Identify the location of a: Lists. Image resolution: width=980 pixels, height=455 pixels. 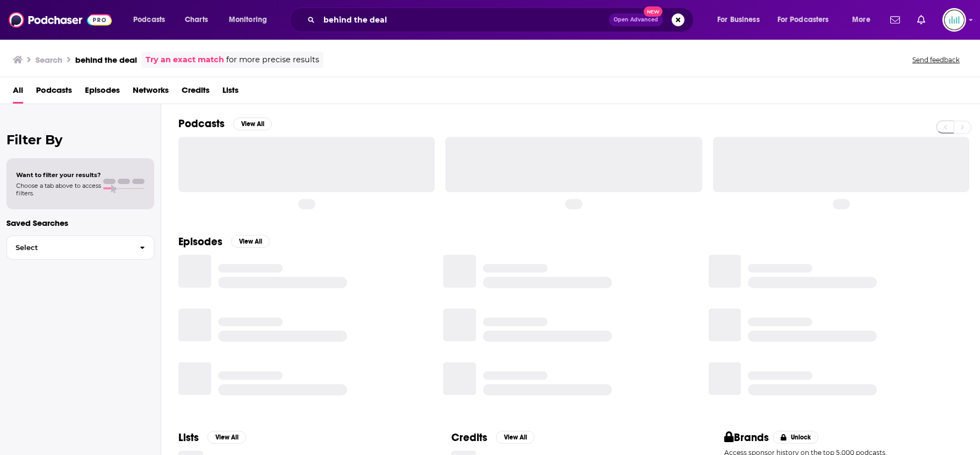
(231, 92).